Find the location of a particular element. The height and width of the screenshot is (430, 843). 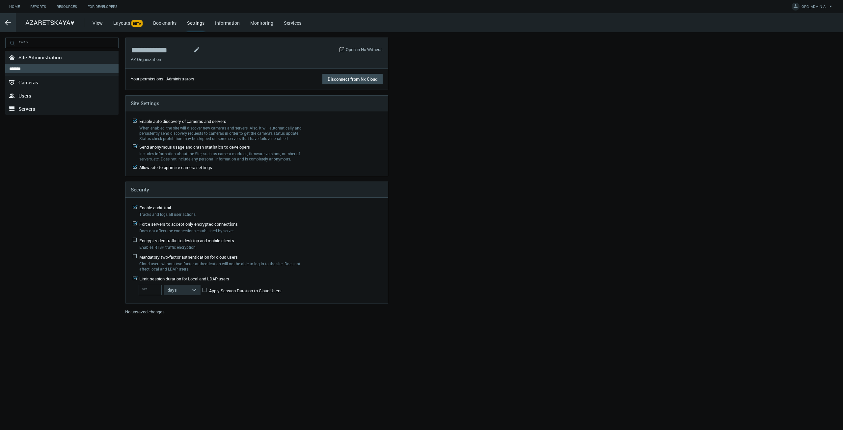

label: Includes information about the Site, such as camera modules, firmware versions, number of servers... is located at coordinates (223, 156).